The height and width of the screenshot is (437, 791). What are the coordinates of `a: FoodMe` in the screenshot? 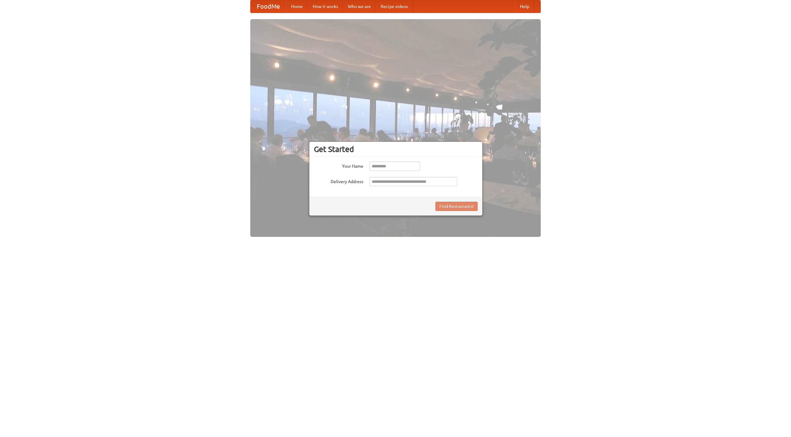 It's located at (268, 6).